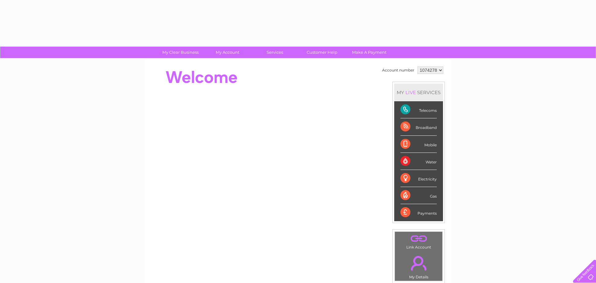 The image size is (596, 283). What do you see at coordinates (398, 70) in the screenshot?
I see `td: Account number` at bounding box center [398, 70].